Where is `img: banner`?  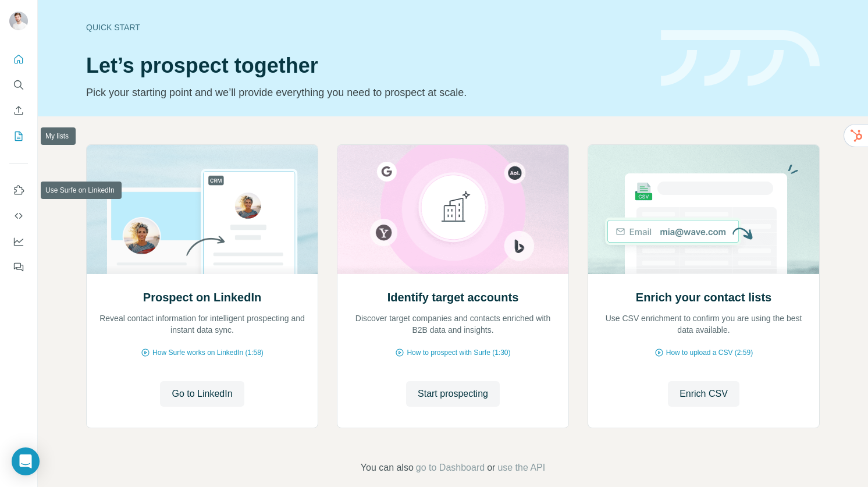
img: banner is located at coordinates (741, 58).